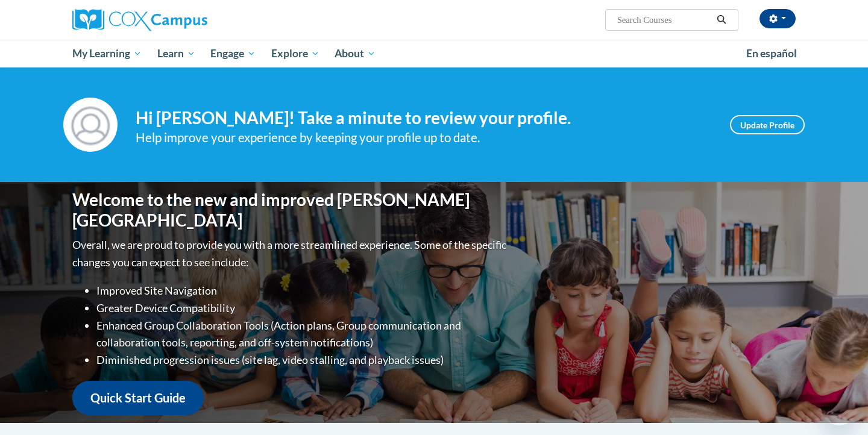 The width and height of the screenshot is (868, 435). What do you see at coordinates (356, 54) in the screenshot?
I see `a: About` at bounding box center [356, 54].